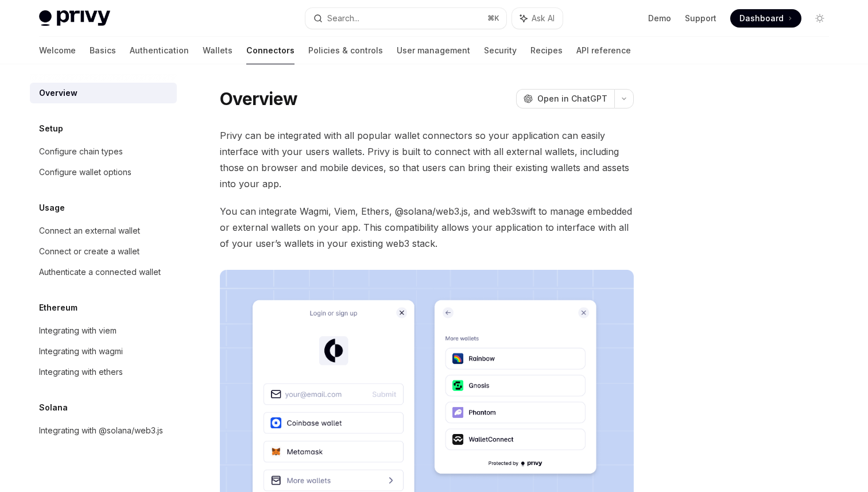  I want to click on a: Dashboard, so click(766, 18).